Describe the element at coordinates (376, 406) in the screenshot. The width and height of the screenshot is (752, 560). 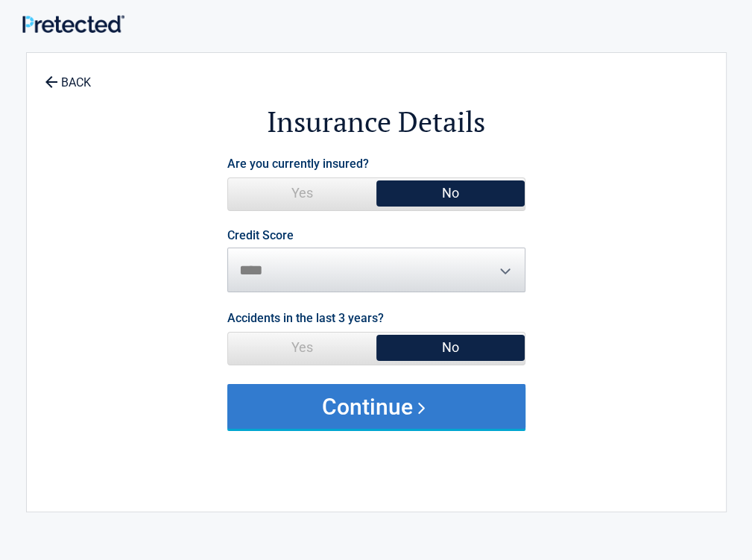
I see `button: Continue` at that location.